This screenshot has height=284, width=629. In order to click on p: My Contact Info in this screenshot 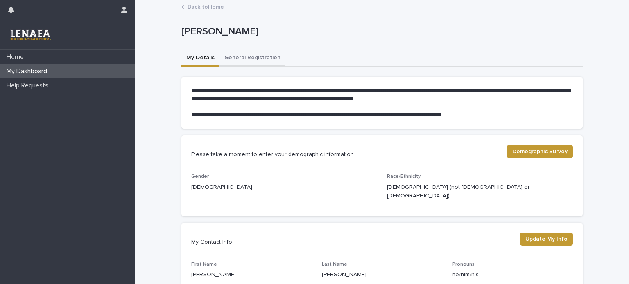, I will do `click(352, 242)`.